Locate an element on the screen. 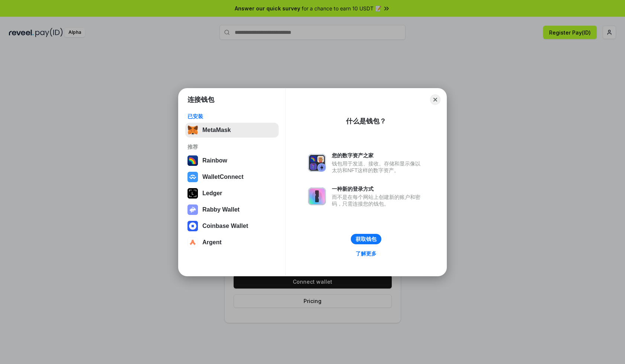  button: Coinbase Wallet is located at coordinates (232, 226).